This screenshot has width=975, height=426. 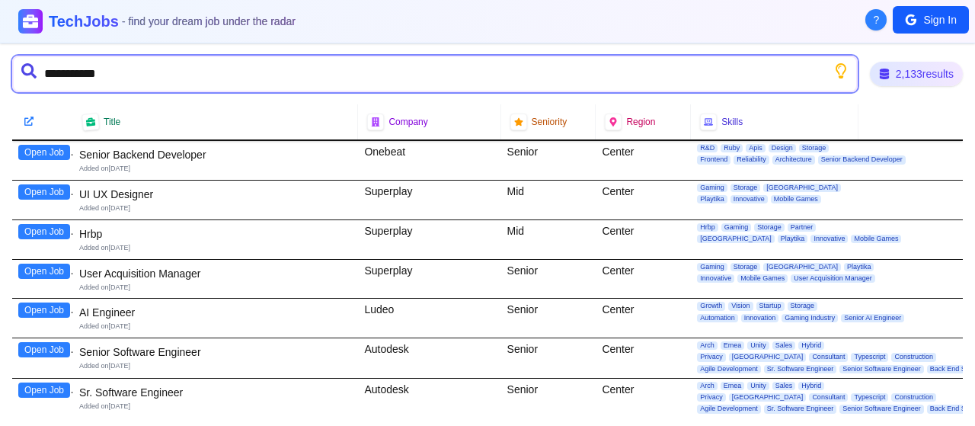 I want to click on div: Senior Software Engineer, so click(x=216, y=352).